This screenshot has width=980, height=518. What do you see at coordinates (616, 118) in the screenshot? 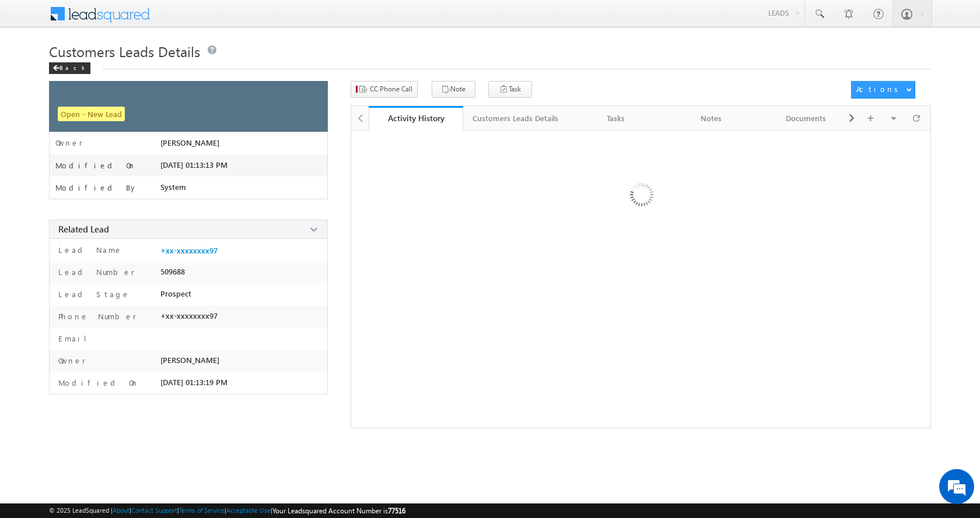
I see `div: Tasks` at bounding box center [616, 118].